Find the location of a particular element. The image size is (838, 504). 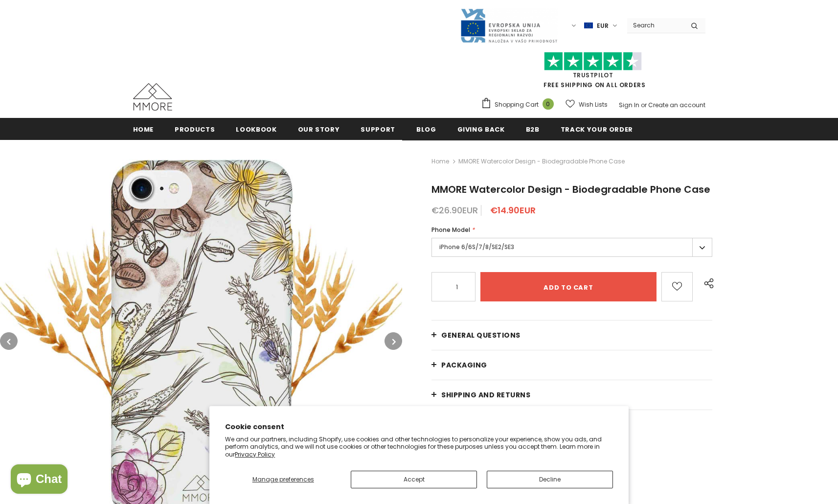

span: Home is located at coordinates (144, 129).